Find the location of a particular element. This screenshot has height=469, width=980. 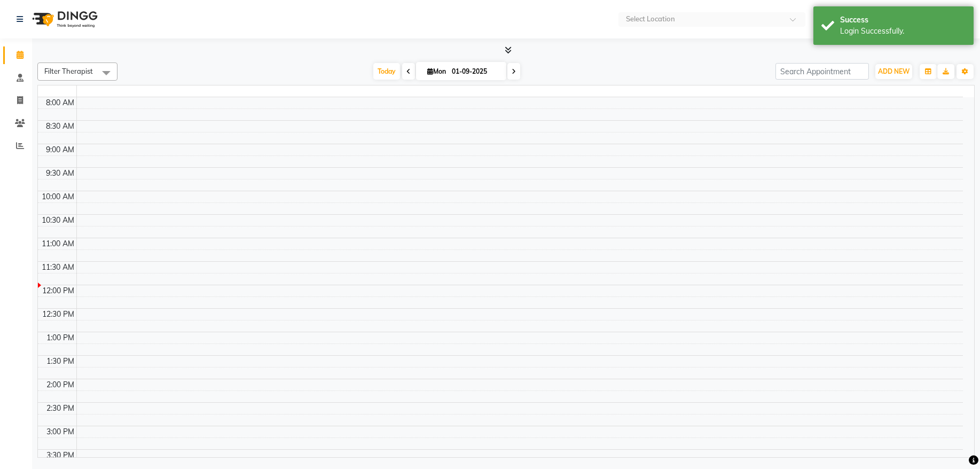

div: 1:00 PM is located at coordinates (60, 337).